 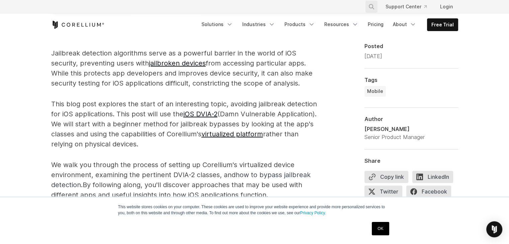 What do you see at coordinates (406, 7) in the screenshot?
I see `a: Support Center` at bounding box center [406, 7].